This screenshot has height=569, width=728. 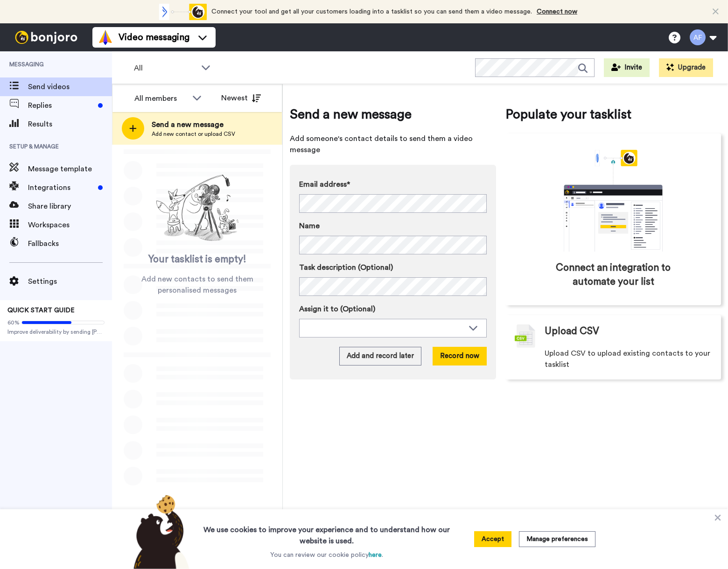 What do you see at coordinates (393, 185) in the screenshot?
I see `label: Email address*` at bounding box center [393, 185].